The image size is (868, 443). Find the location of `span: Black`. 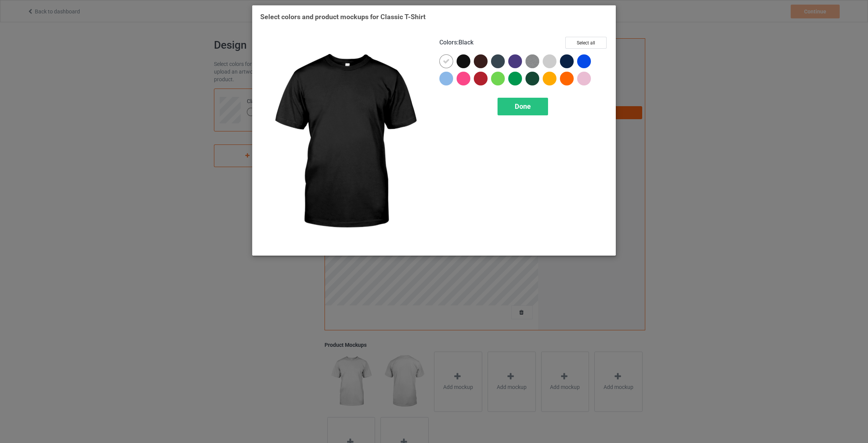

span: Black is located at coordinates (466, 42).